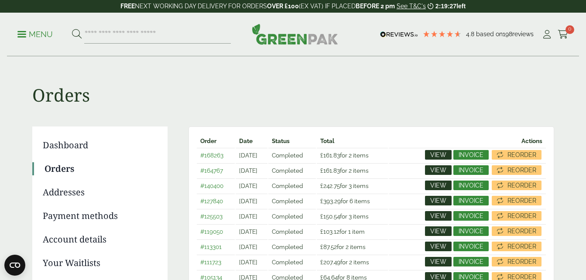 The image size is (586, 280). Describe the element at coordinates (446, 6) in the screenshot. I see `span: 2:19:27` at that location.